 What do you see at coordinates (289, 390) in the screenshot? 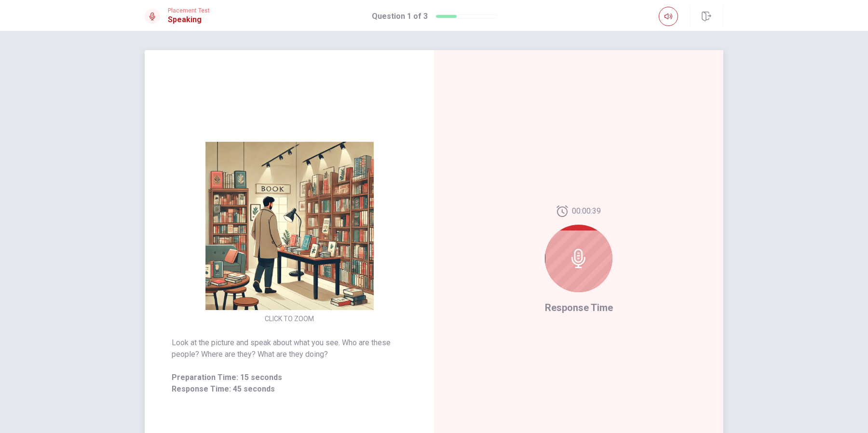
I see `span: Response Time: 45 seconds` at bounding box center [289, 390].